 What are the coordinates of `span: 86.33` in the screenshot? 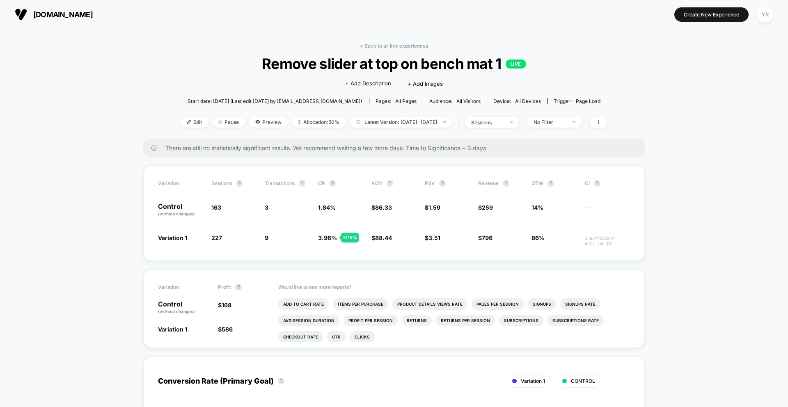 It's located at (383, 207).